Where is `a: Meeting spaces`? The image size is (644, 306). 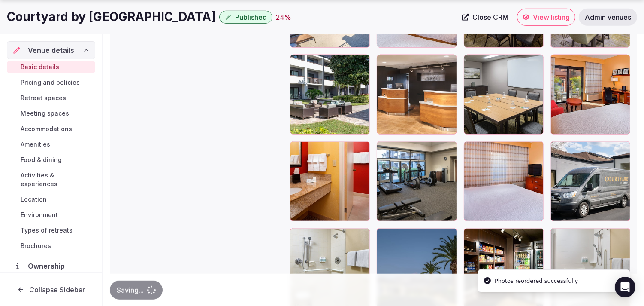
a: Meeting spaces is located at coordinates (51, 114).